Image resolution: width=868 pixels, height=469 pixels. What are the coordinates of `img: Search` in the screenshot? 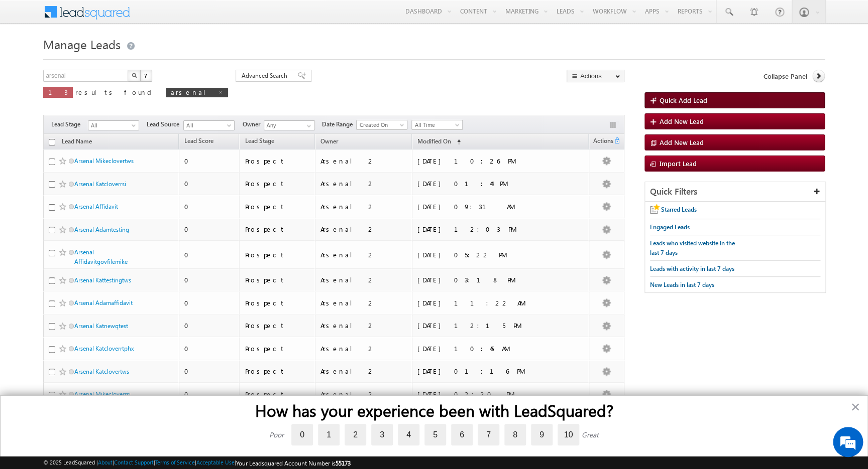 It's located at (134, 75).